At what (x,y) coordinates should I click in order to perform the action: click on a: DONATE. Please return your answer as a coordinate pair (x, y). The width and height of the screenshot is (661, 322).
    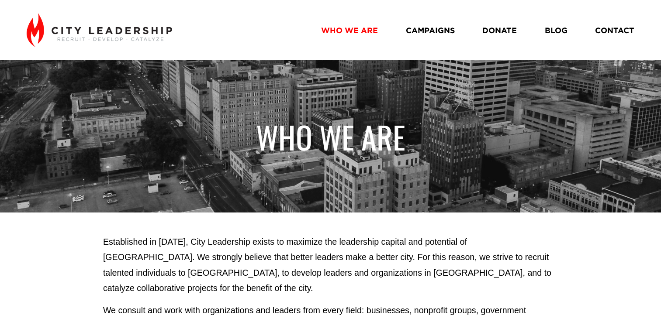
    Looking at the image, I should click on (499, 30).